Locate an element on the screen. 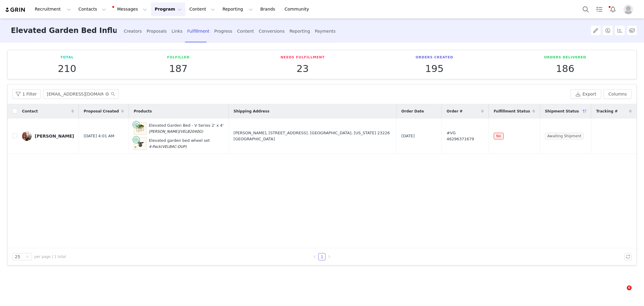  span: Shipment Status is located at coordinates (562, 111).